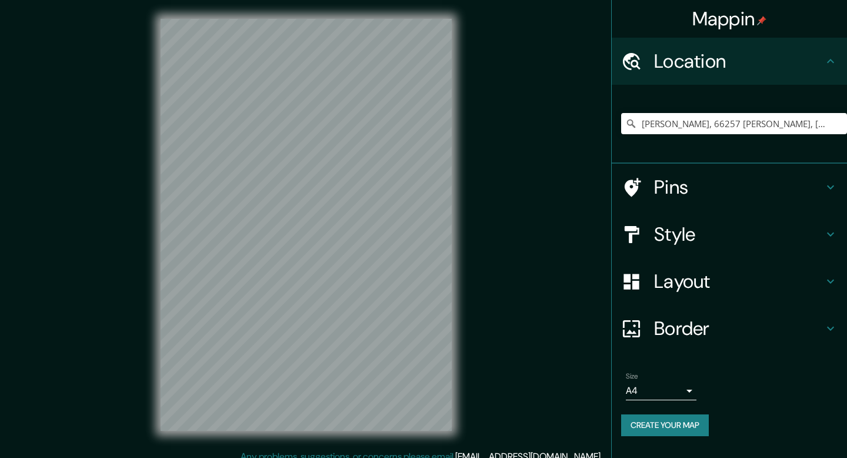 The width and height of the screenshot is (847, 458). I want to click on div: Pins, so click(729, 187).